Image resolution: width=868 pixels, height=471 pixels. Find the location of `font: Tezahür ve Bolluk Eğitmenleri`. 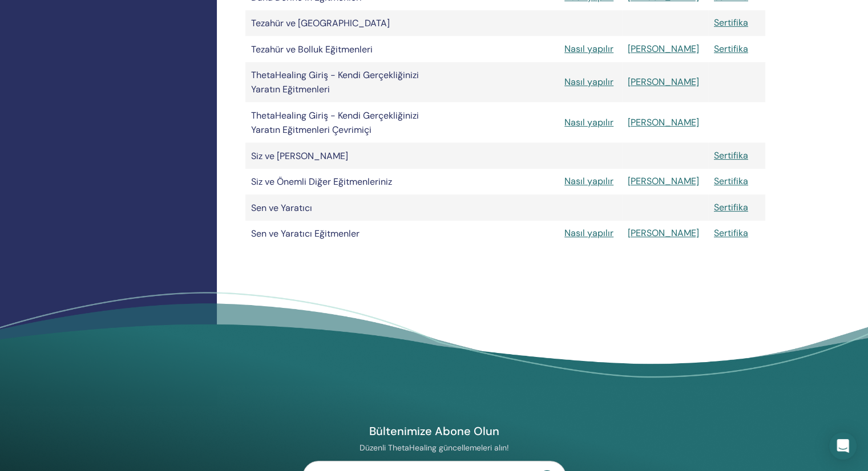

font: Tezahür ve Bolluk Eğitmenleri is located at coordinates (311, 49).